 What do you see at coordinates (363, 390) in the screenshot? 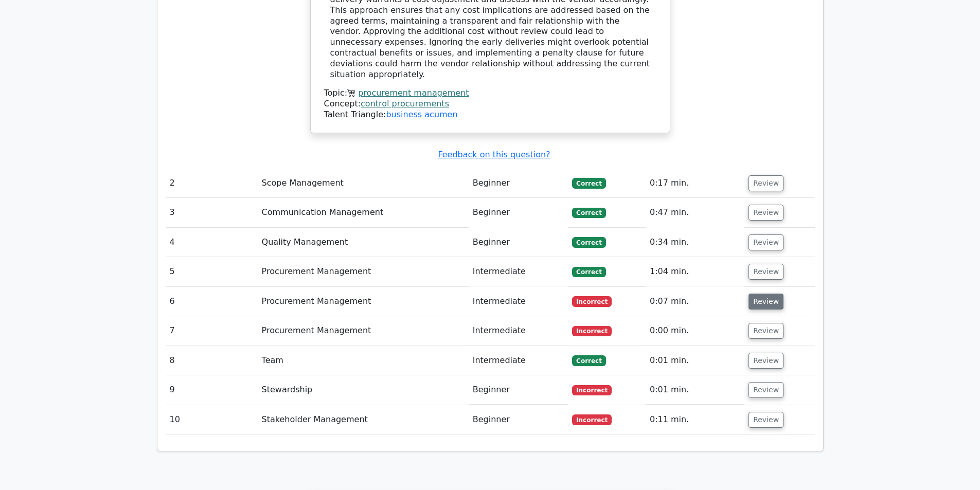
I see `td: Stewardship` at bounding box center [363, 390].